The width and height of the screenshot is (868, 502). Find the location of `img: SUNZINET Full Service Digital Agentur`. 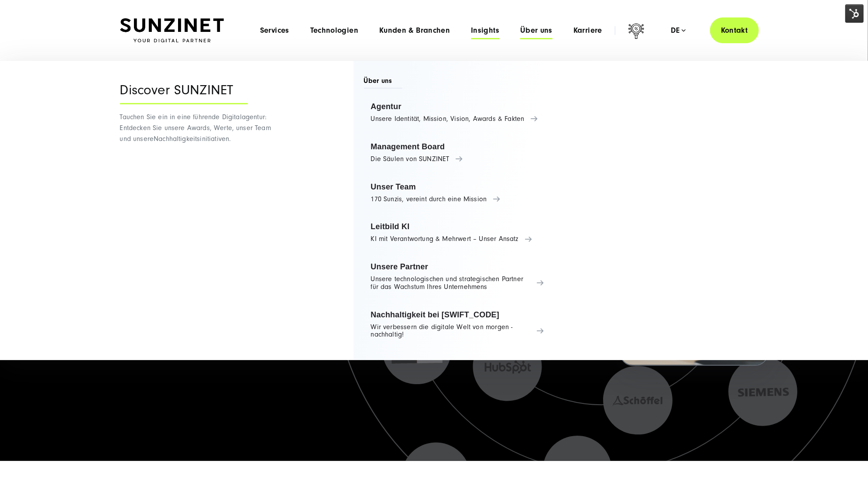

img: SUNZINET Full Service Digital Agentur is located at coordinates (172, 30).